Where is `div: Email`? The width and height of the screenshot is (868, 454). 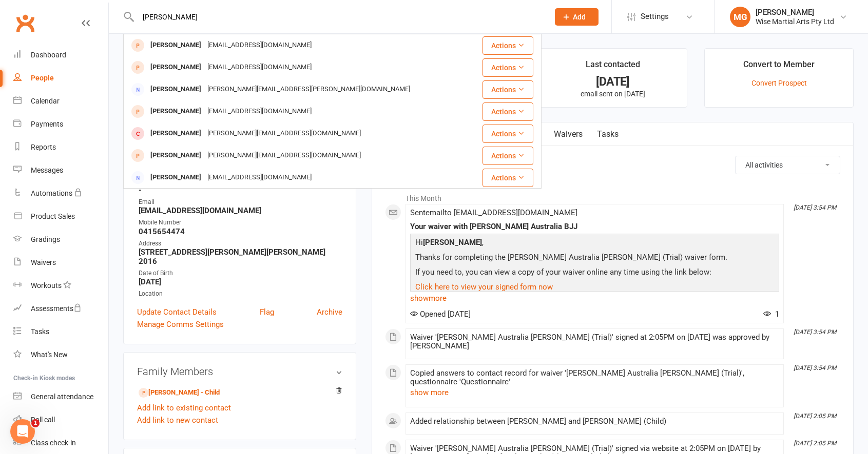
div: Email is located at coordinates (240, 202).